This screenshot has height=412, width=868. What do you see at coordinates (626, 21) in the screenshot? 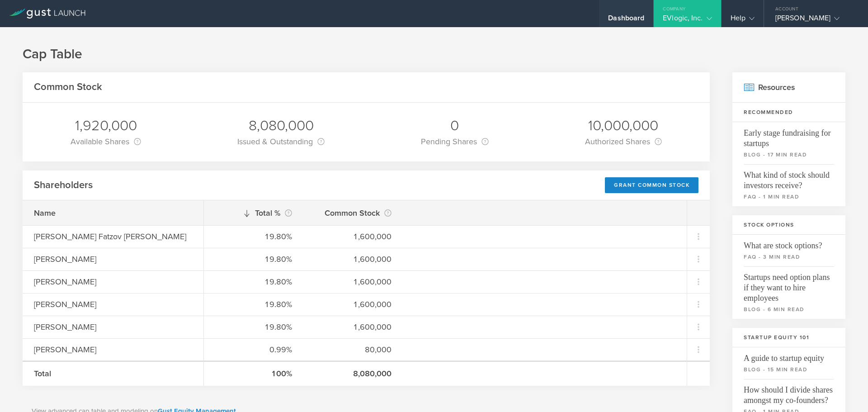
I see `div: Dashboard` at bounding box center [626, 21].